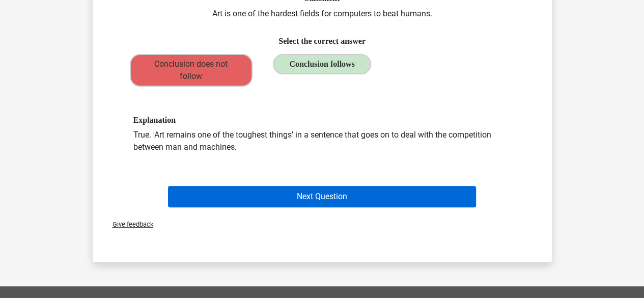  Describe the element at coordinates (322, 65) in the screenshot. I see `label: Conclusion follows` at that location.